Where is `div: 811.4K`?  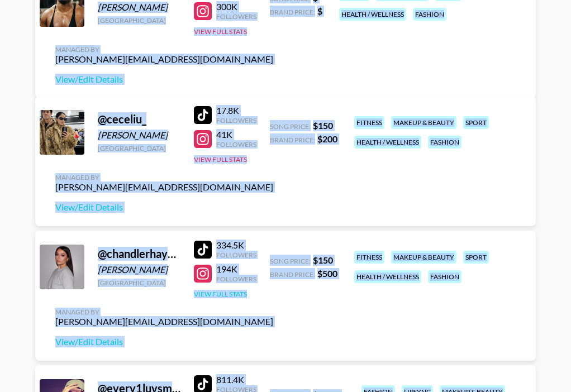 div: 811.4K is located at coordinates (236, 379).